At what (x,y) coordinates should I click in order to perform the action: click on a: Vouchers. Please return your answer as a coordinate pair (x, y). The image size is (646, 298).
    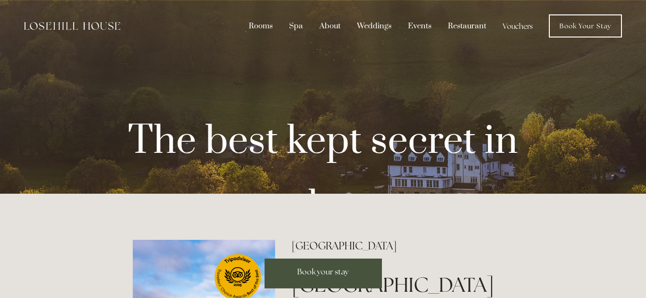
    Looking at the image, I should click on (518, 26).